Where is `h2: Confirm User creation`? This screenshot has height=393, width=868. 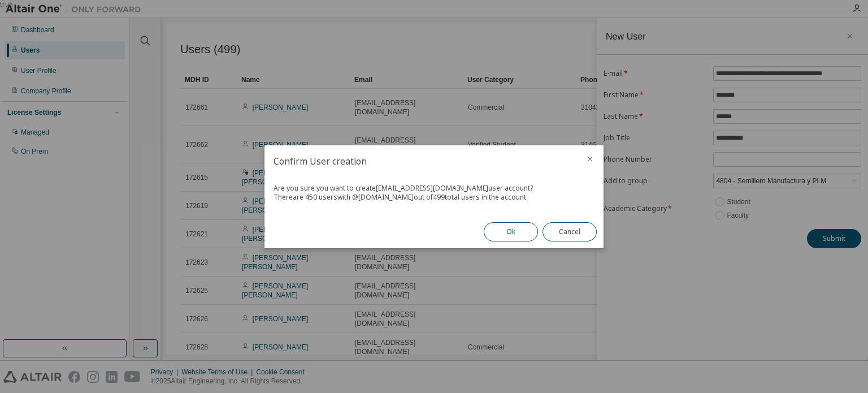
h2: Confirm User creation is located at coordinates (420, 161).